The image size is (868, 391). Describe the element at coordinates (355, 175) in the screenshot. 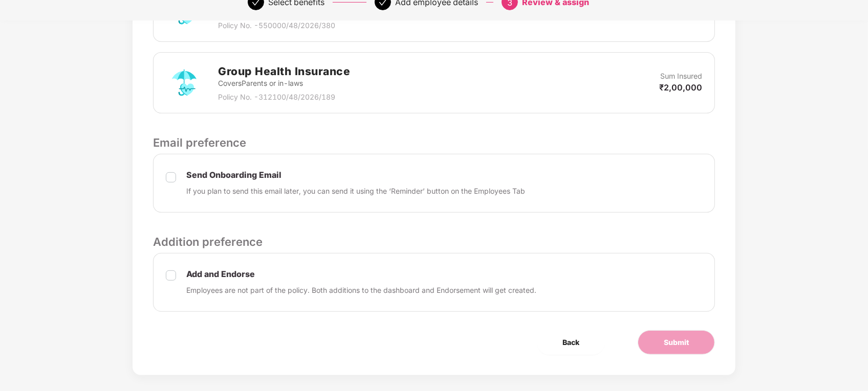

I see `p: Send Onboarding Email` at that location.